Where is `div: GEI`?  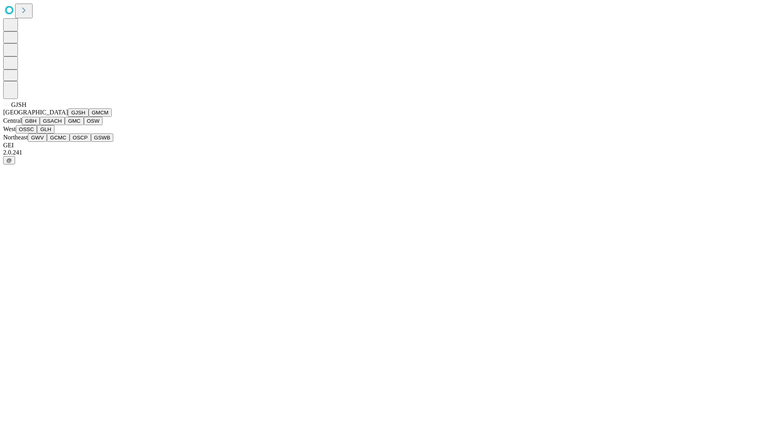 div: GEI is located at coordinates (382, 146).